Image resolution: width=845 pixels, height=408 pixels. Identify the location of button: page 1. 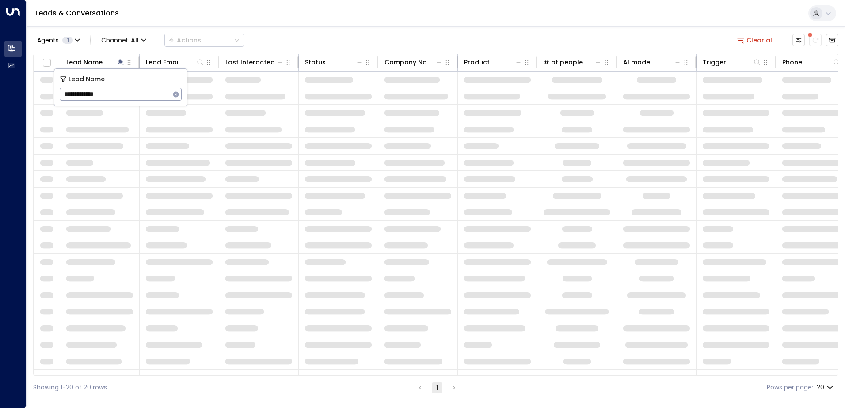
(437, 388).